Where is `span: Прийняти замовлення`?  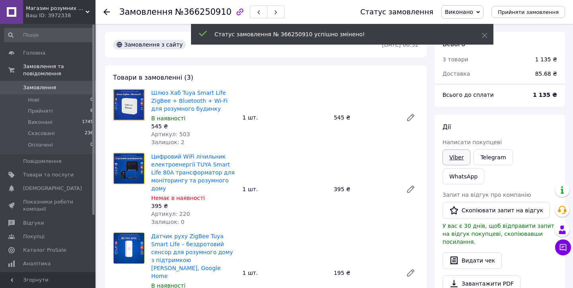
span: Прийняти замовлення is located at coordinates (528, 12).